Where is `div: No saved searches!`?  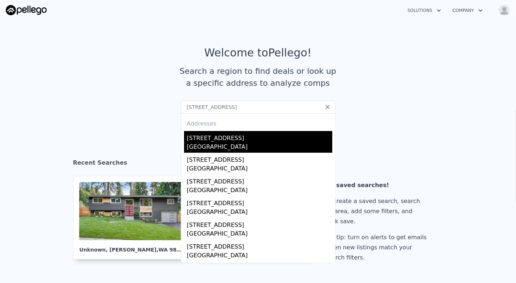 div: No saved searches! is located at coordinates (377, 185).